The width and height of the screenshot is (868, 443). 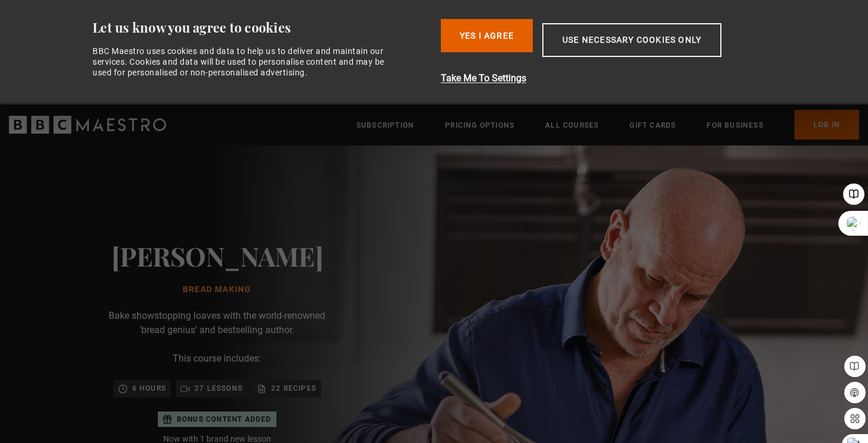 I want to click on a: For business, so click(x=734, y=125).